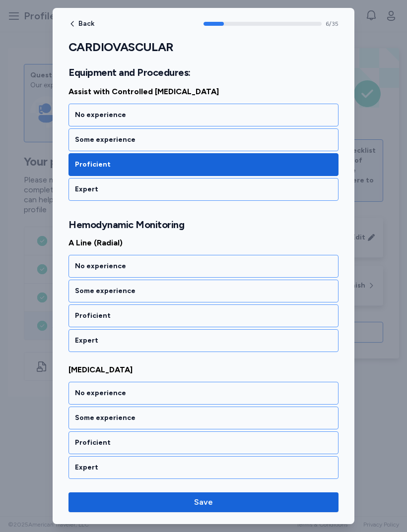 The width and height of the screenshot is (407, 532). What do you see at coordinates (82, 24) in the screenshot?
I see `button: Back` at bounding box center [82, 24].